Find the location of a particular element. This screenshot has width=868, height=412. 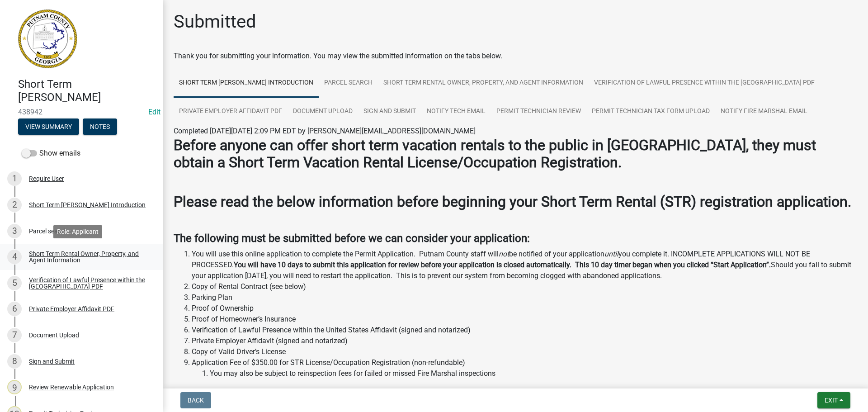

wm-modal-confirm: Edit Application Number is located at coordinates (154, 112).